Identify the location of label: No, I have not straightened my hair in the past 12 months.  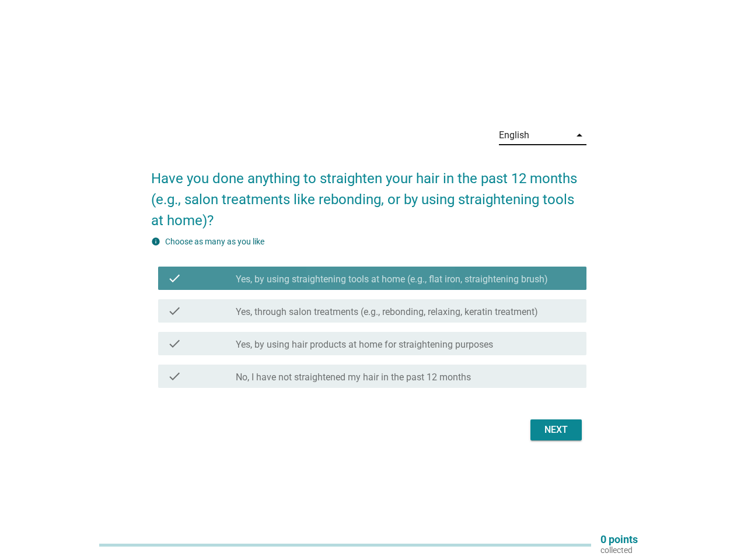
(353, 377).